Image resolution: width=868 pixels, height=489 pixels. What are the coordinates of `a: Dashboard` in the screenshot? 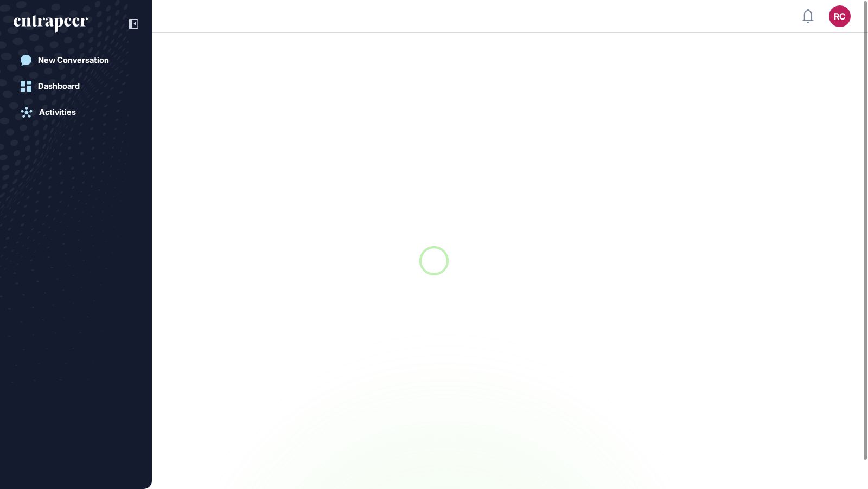 It's located at (76, 86).